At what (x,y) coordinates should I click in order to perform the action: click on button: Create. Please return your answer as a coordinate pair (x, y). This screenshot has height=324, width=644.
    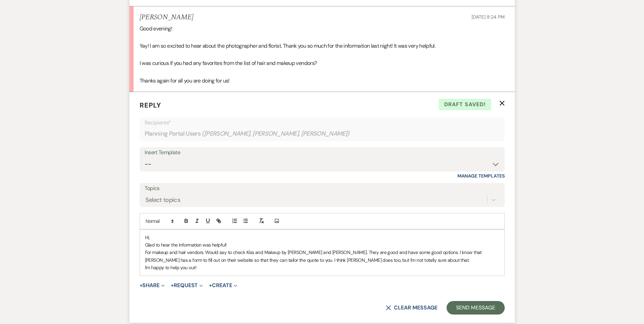
    Looking at the image, I should click on (223, 285).